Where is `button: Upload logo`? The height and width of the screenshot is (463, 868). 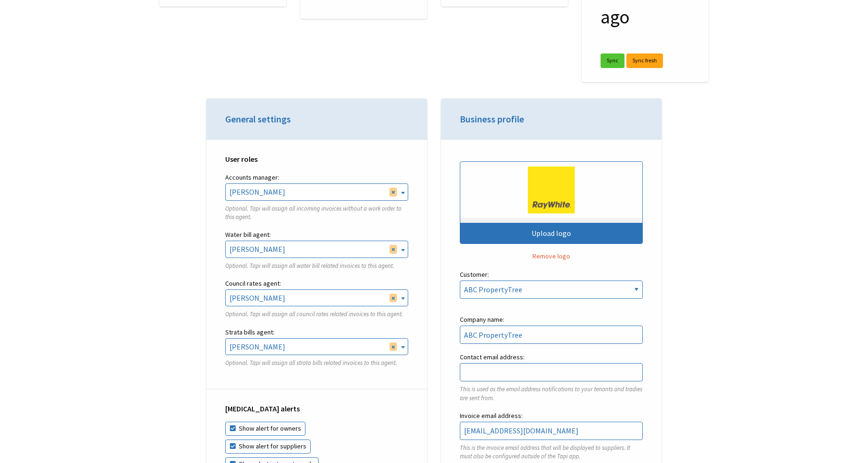 button: Upload logo is located at coordinates (551, 203).